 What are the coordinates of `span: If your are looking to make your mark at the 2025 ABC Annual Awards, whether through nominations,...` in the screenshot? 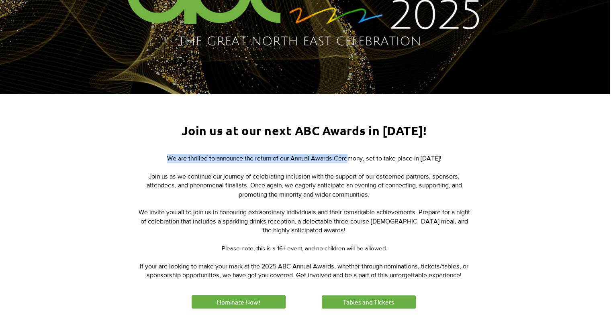 It's located at (304, 271).